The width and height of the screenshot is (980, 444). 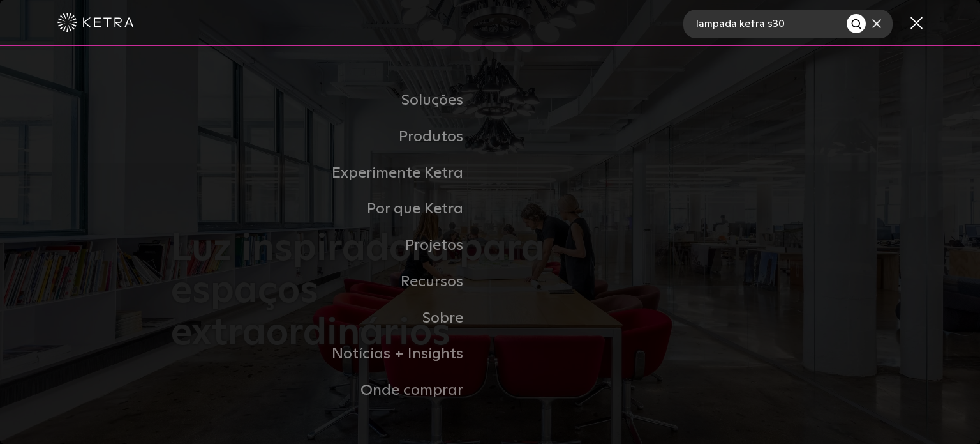 I want to click on img: botão de pesquisa, so click(x=857, y=24).